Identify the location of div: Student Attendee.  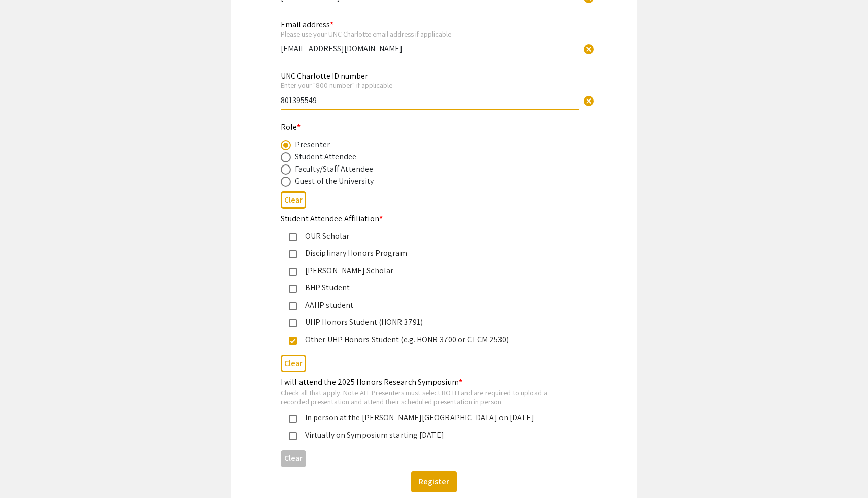
(326, 157).